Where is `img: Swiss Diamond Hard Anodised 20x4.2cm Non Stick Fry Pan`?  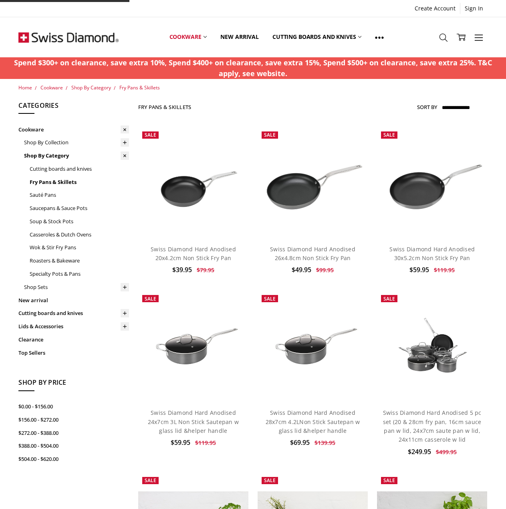 img: Swiss Diamond Hard Anodised 20x4.2cm Non Stick Fry Pan is located at coordinates (194, 183).